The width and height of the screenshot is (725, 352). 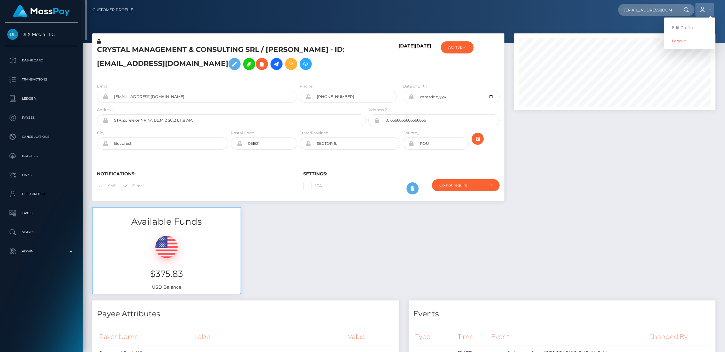 What do you see at coordinates (41, 232) in the screenshot?
I see `a: Search` at bounding box center [41, 232].